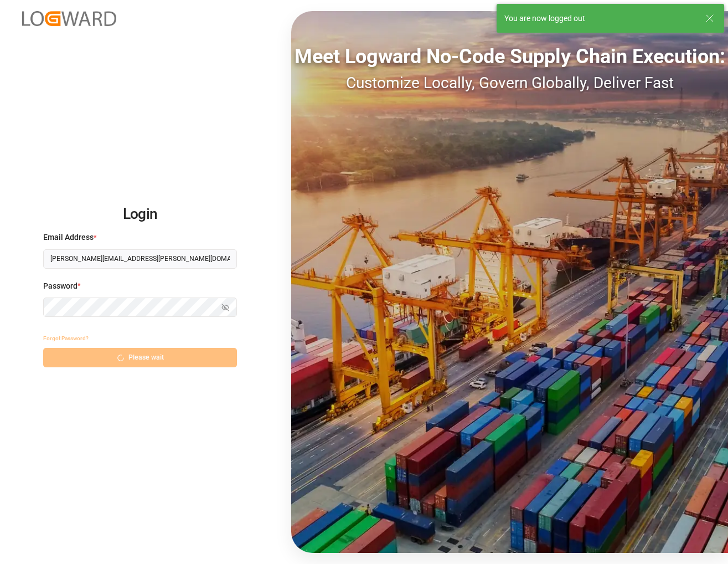 The height and width of the screenshot is (564, 728). Describe the element at coordinates (61, 286) in the screenshot. I see `span: Password` at that location.